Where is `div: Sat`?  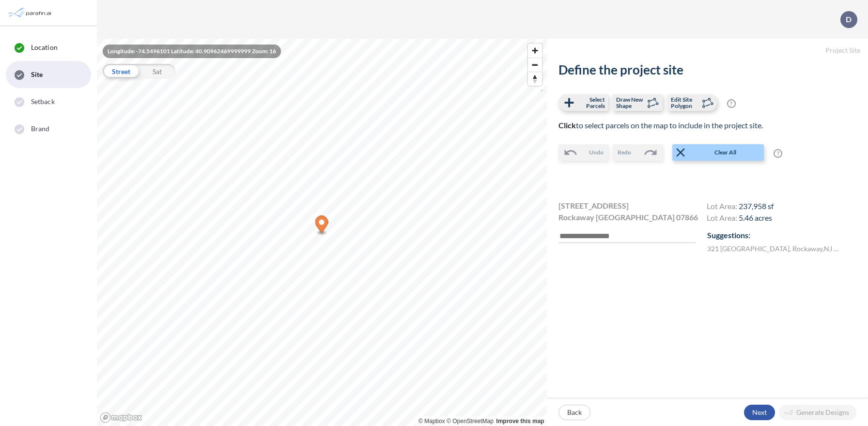 div: Sat is located at coordinates (157, 71).